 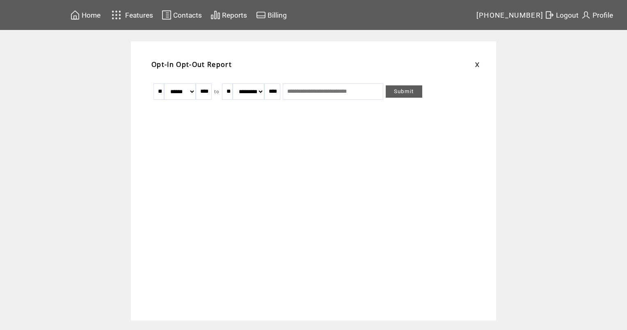 I want to click on a: Submit, so click(x=403, y=91).